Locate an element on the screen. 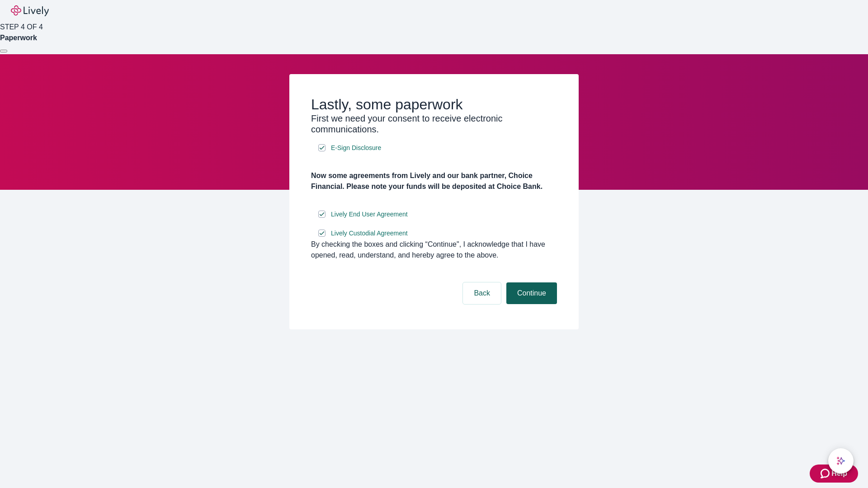  h3: First we need your consent to receive electronic communications. is located at coordinates (434, 124).